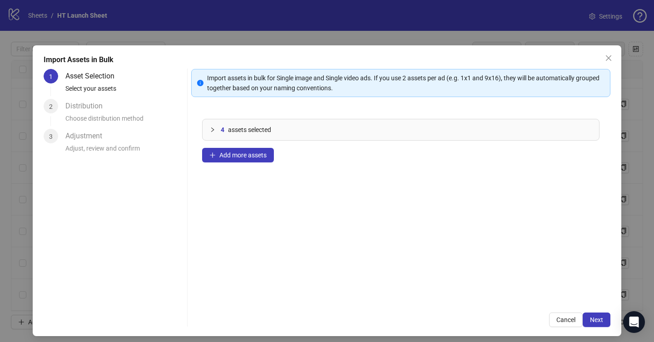 The height and width of the screenshot is (342, 654). What do you see at coordinates (222, 130) in the screenshot?
I see `span: 4` at bounding box center [222, 130].